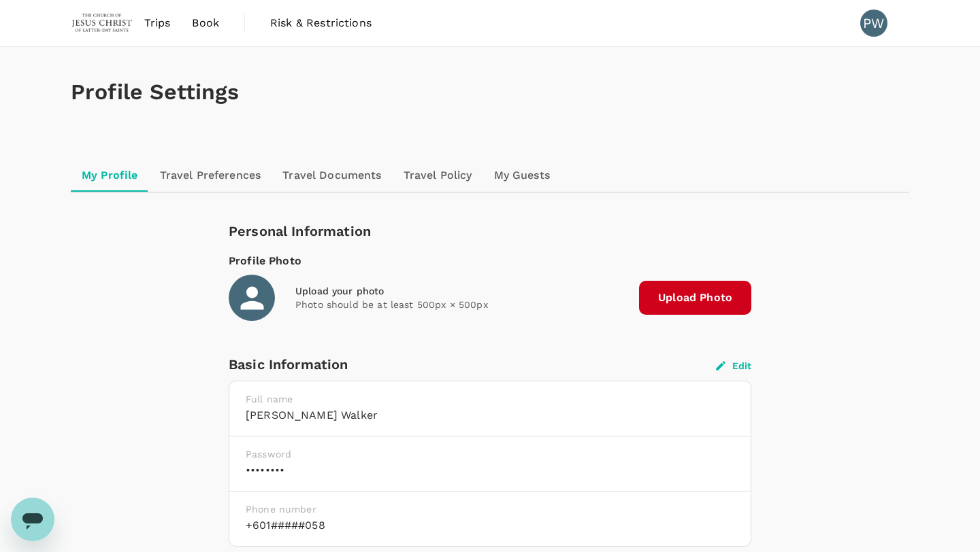 The width and height of the screenshot is (980, 552). Describe the element at coordinates (490, 261) in the screenshot. I see `div: Profile Photo` at that location.